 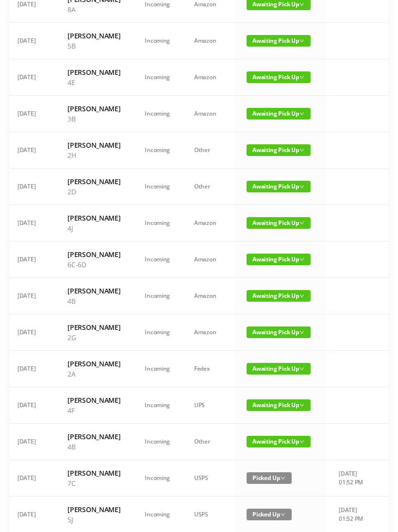 What do you see at coordinates (94, 118) in the screenshot?
I see `p: 3B` at bounding box center [94, 118].